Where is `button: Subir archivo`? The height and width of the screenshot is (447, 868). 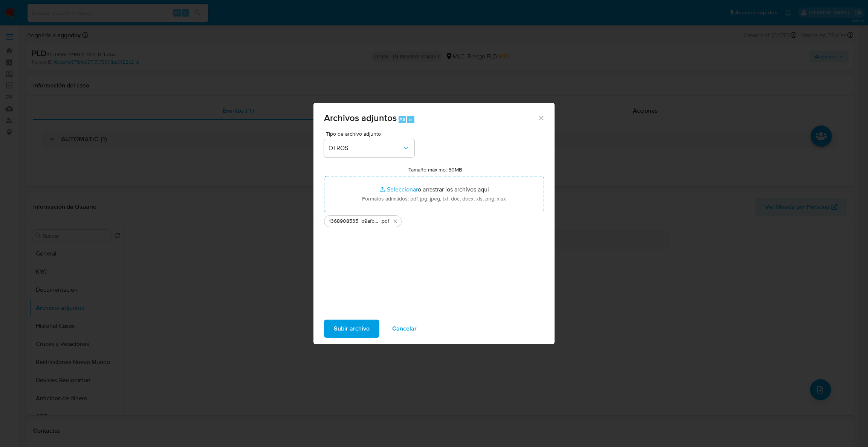 button: Subir archivo is located at coordinates (352, 328).